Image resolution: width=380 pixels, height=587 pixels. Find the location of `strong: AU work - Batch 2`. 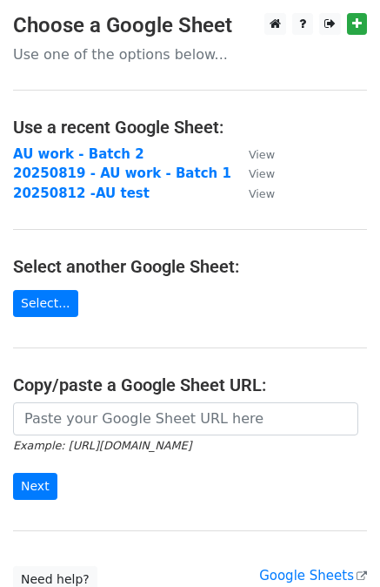

strong: AU work - Batch 2 is located at coordinates (78, 154).